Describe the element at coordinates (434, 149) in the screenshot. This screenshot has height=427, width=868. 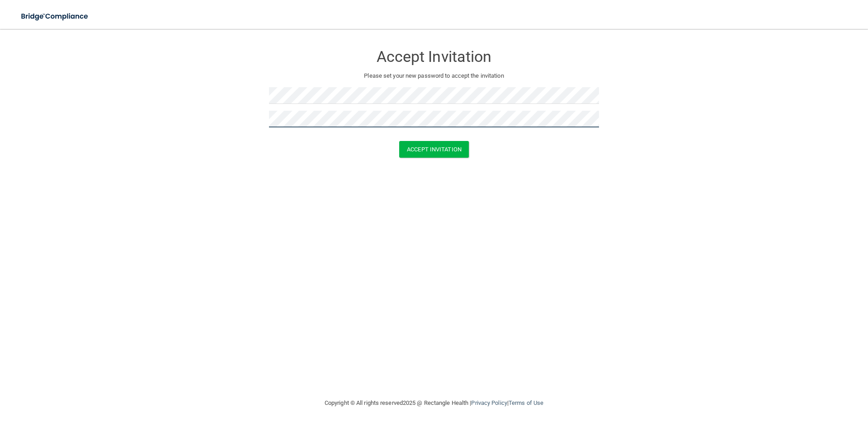
I see `button: Accept Invitation` at that location.